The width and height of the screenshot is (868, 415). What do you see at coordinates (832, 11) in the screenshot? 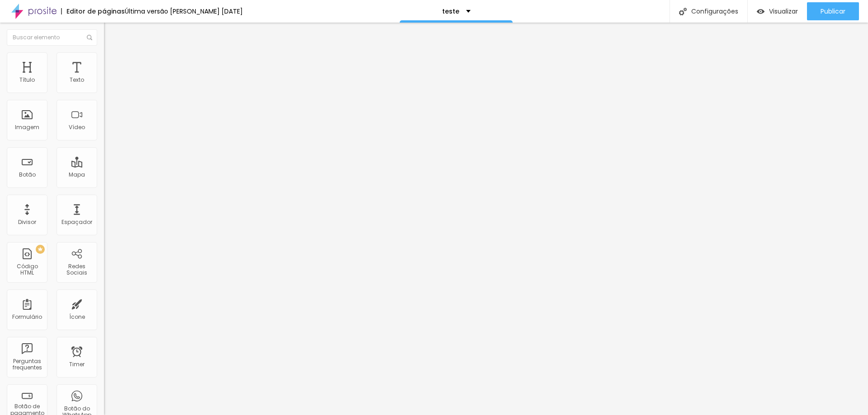
I see `button: Publicar` at bounding box center [832, 11].